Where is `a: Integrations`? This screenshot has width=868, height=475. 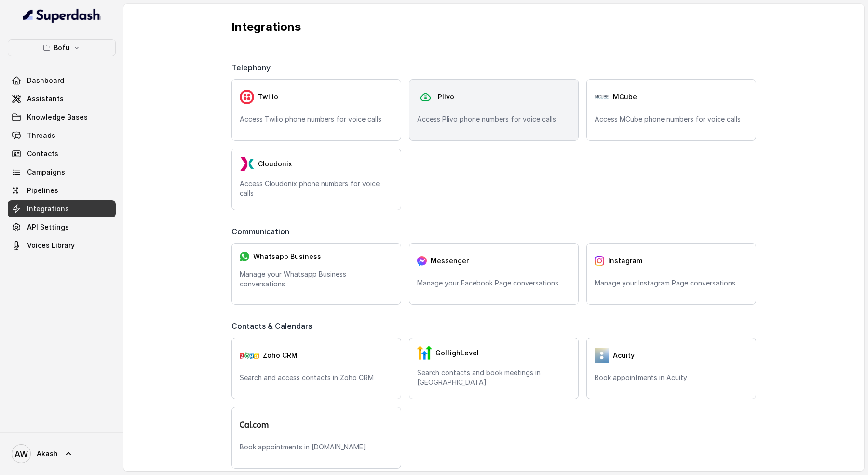
a: Integrations is located at coordinates (62, 209).